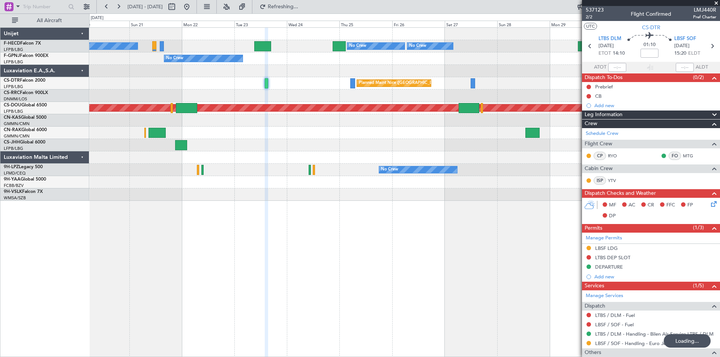 The width and height of the screenshot is (720, 357). What do you see at coordinates (616, 181) in the screenshot?
I see `a: YTV` at bounding box center [616, 181].